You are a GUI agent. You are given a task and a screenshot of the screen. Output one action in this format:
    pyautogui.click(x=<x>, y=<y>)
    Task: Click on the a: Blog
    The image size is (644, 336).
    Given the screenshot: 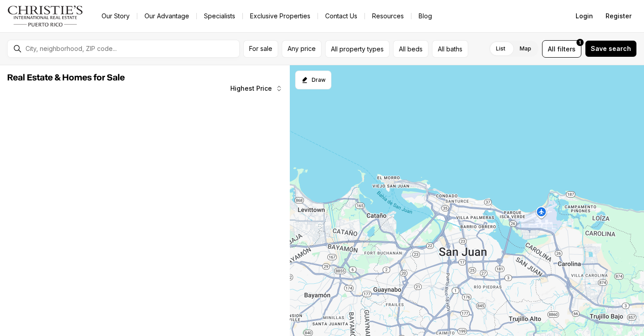 What is the action you would take?
    pyautogui.click(x=425, y=16)
    